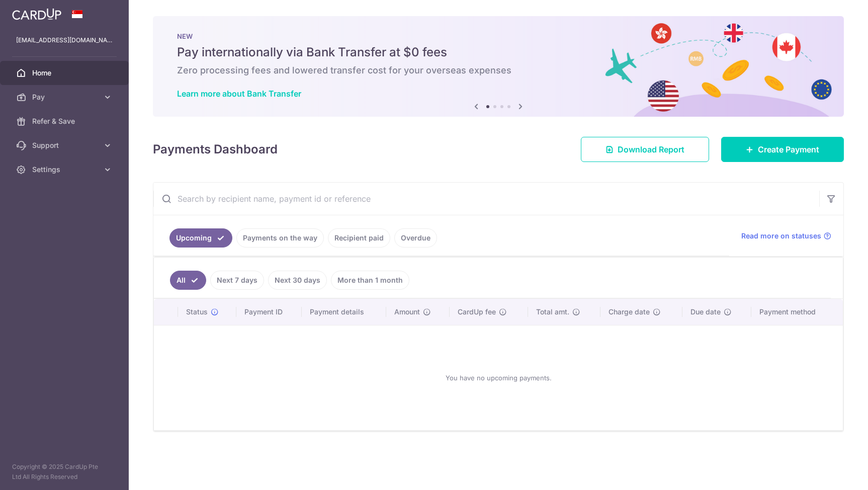 The height and width of the screenshot is (490, 868). Describe the element at coordinates (215, 149) in the screenshot. I see `h4: Payments Dashboard` at that location.